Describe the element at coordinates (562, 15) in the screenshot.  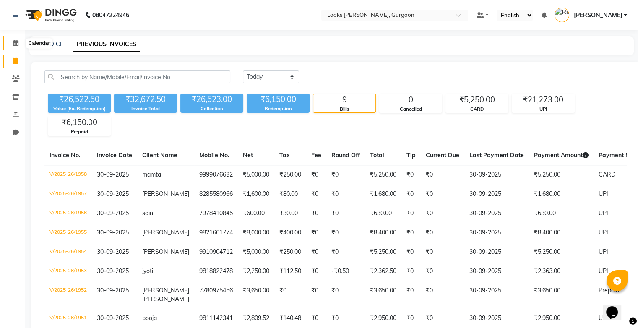
I see `img: Rishabh Kapoor` at that location.